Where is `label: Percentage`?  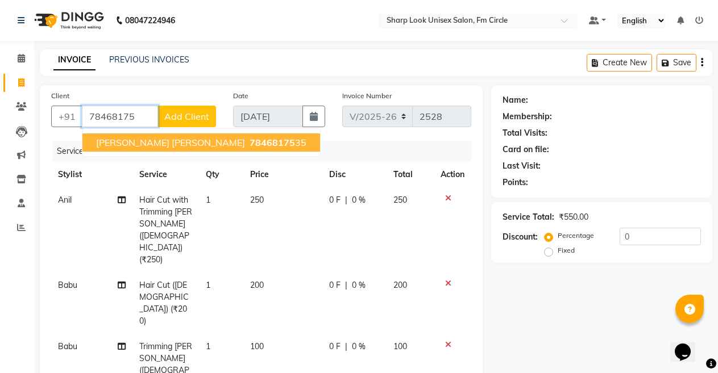
label: Percentage is located at coordinates (576, 236).